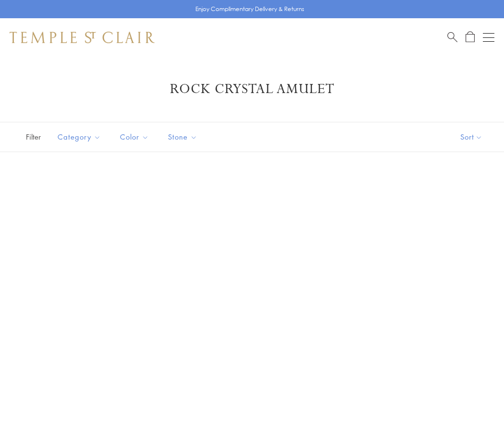  What do you see at coordinates (184, 137) in the screenshot?
I see `span: Stone` at bounding box center [184, 137].